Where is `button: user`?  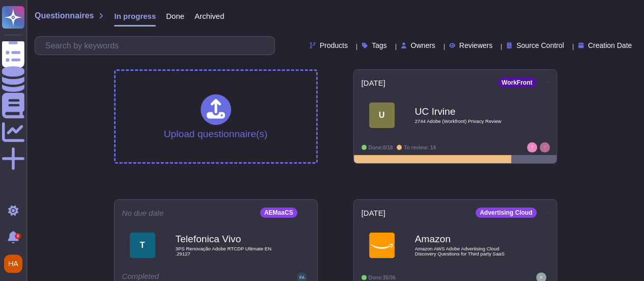
button: user is located at coordinates (16, 264).